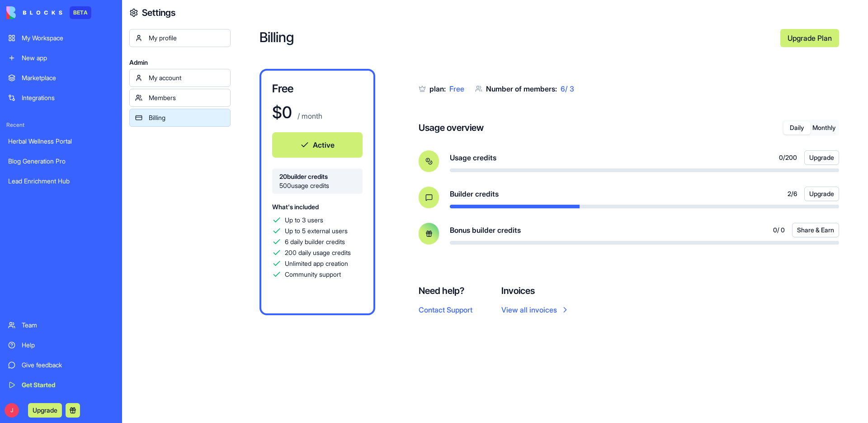 The height and width of the screenshot is (423, 868). Describe the element at coordinates (61, 98) in the screenshot. I see `a: Integrations` at that location.